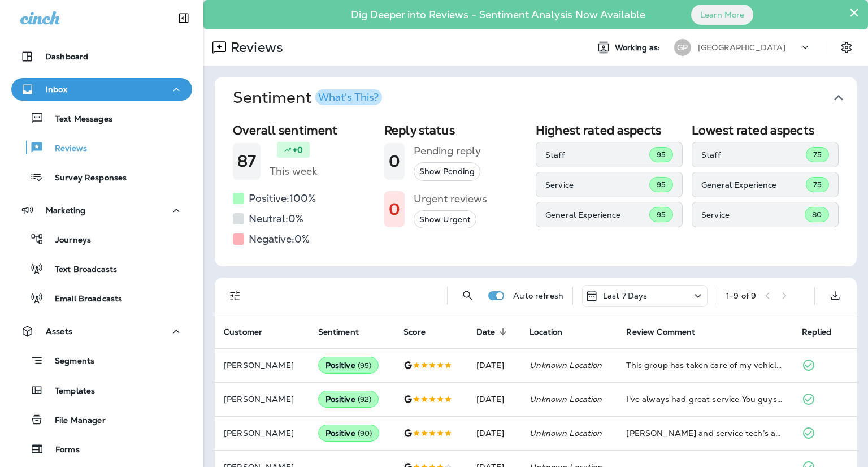 The image size is (868, 467). I want to click on h2: Reply status, so click(455, 130).